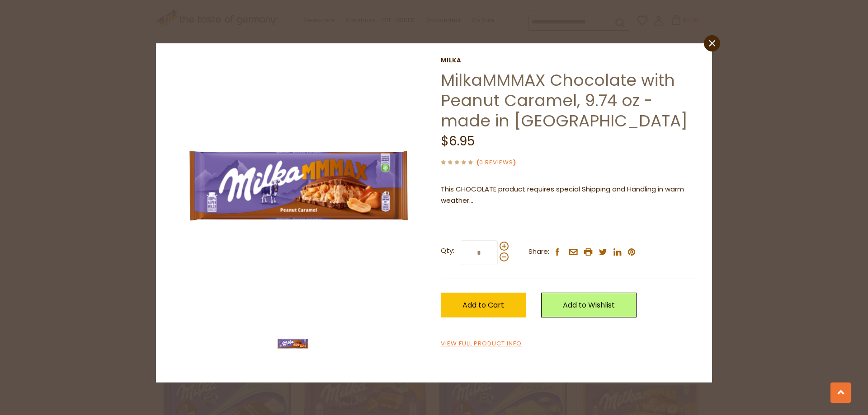  What do you see at coordinates (481, 344) in the screenshot?
I see `a: View Full Product Info` at bounding box center [481, 344].